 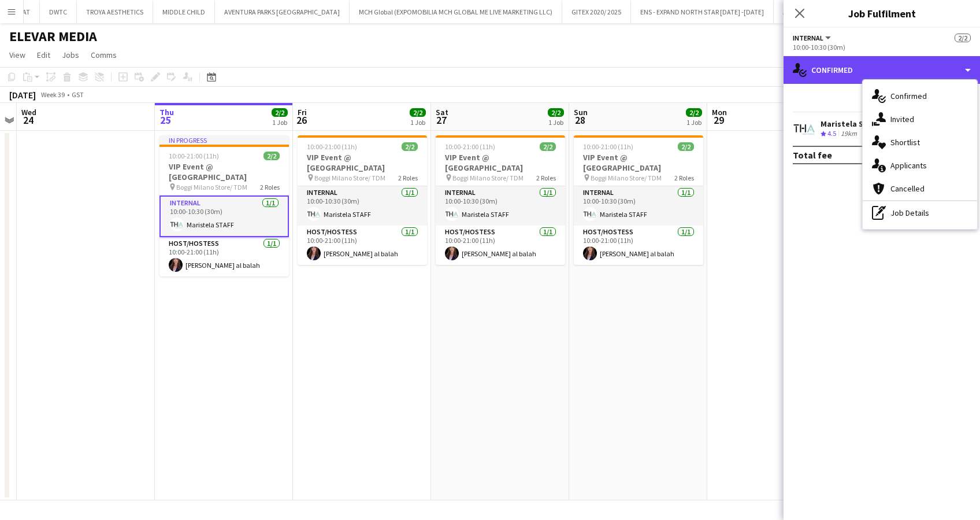 What do you see at coordinates (851, 124) in the screenshot?
I see `div: Maristela STAFF` at bounding box center [851, 124].